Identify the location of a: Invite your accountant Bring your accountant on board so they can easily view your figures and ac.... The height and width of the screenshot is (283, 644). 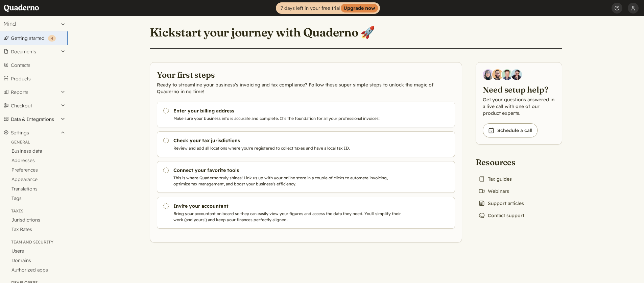
(306, 213).